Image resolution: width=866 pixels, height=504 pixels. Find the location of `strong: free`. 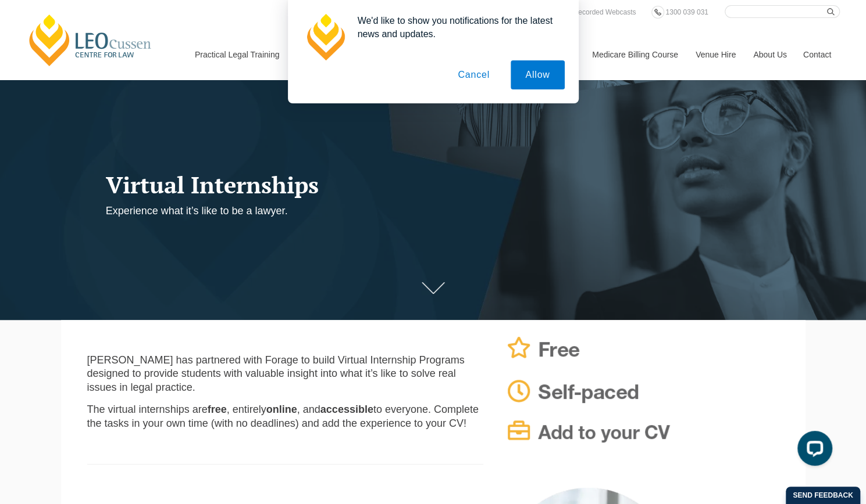

strong: free is located at coordinates (217, 409).